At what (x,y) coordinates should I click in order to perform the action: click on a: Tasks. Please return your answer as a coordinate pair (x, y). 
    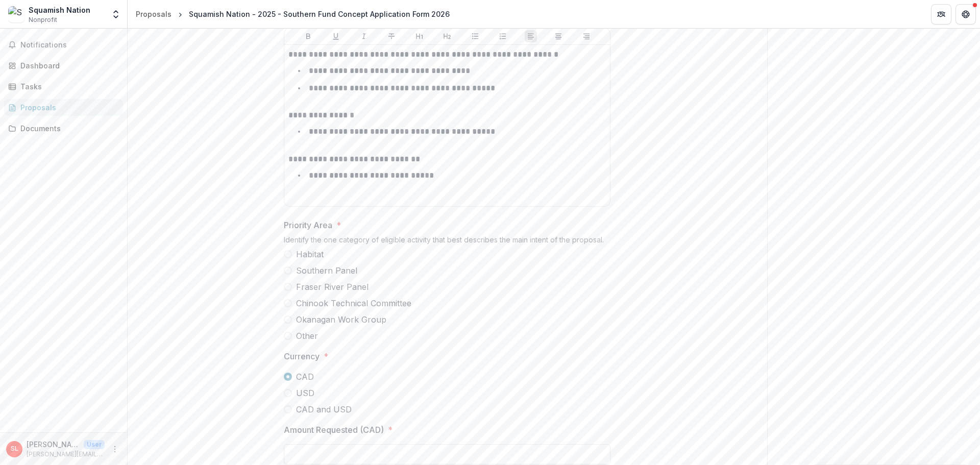
    Looking at the image, I should click on (63, 86).